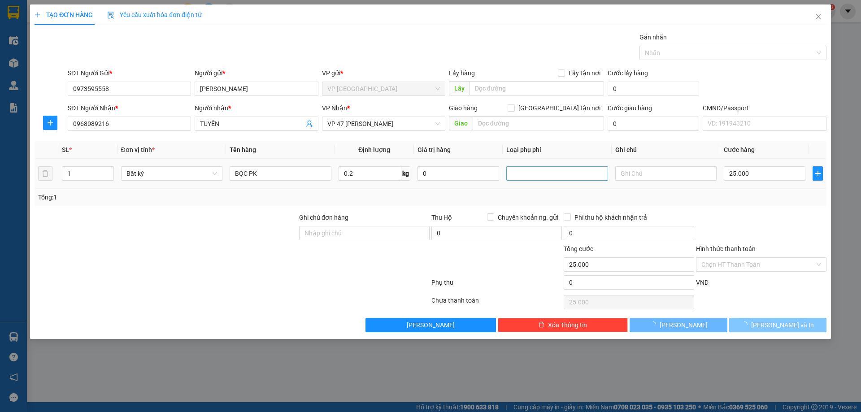 Image resolution: width=861 pixels, height=412 pixels. I want to click on div: SĐT Người Gửi, so click(129, 73).